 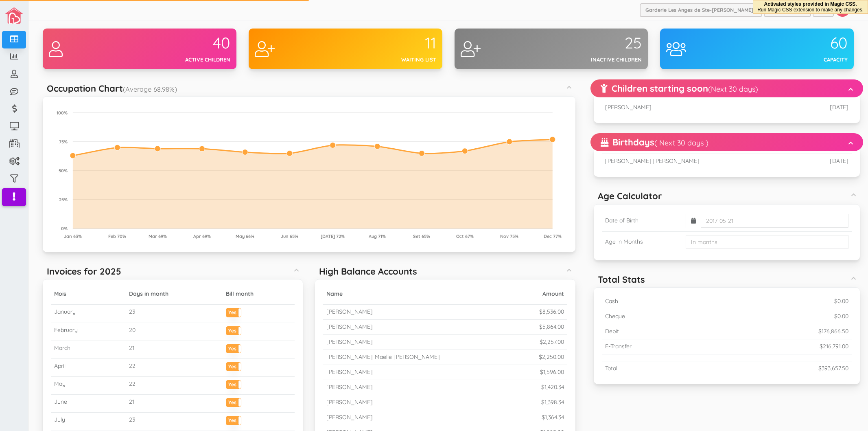 I want to click on h5: Total Stats, so click(x=622, y=280).